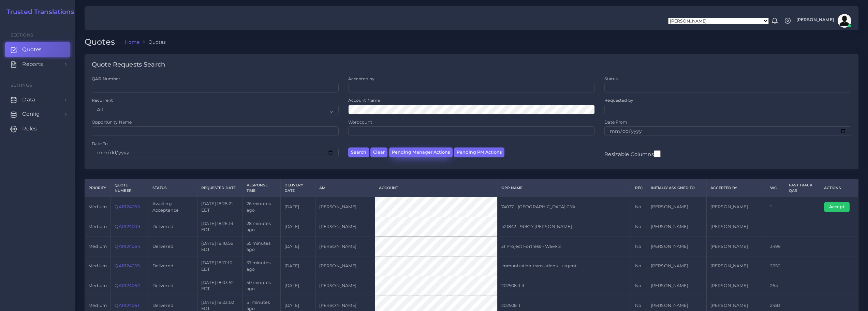 The height and width of the screenshot is (311, 868). What do you see at coordinates (360, 122) in the screenshot?
I see `label: Wordcount` at bounding box center [360, 122].